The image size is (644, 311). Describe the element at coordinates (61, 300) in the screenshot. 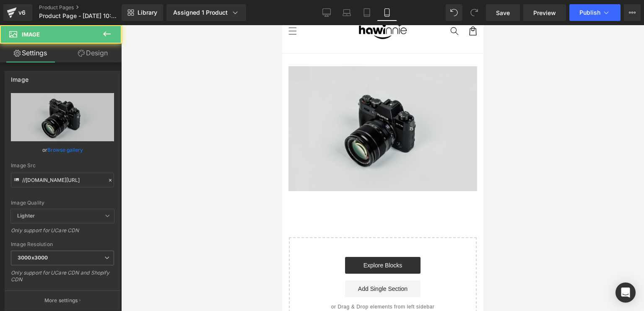

I see `p: More settings` at that location.